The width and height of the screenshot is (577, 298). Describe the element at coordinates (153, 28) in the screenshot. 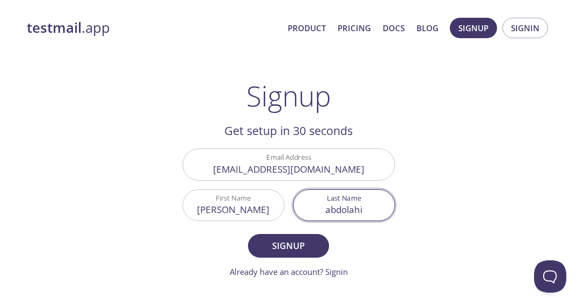

I see `a: testmail.app` at that location.